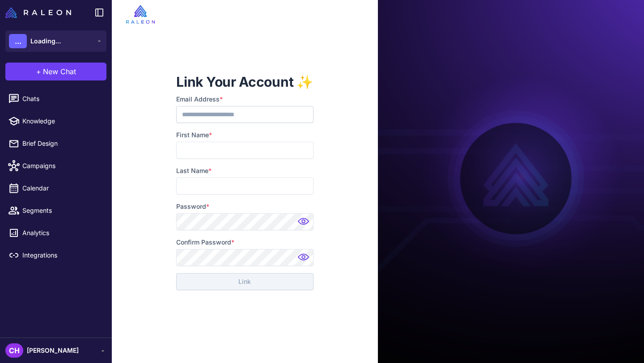 The image size is (644, 363). What do you see at coordinates (245, 82) in the screenshot?
I see `h1: Link Your Account ✨` at bounding box center [245, 82].